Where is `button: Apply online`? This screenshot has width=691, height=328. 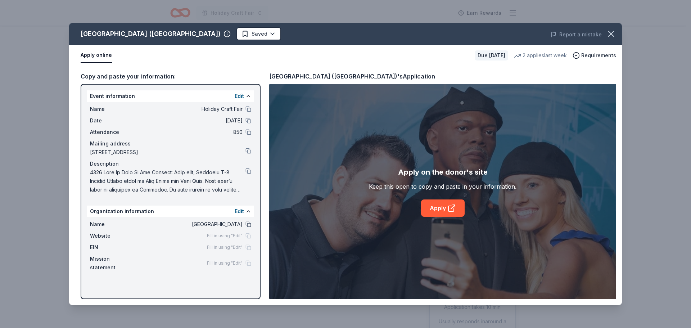 button: Apply online is located at coordinates (96, 55).